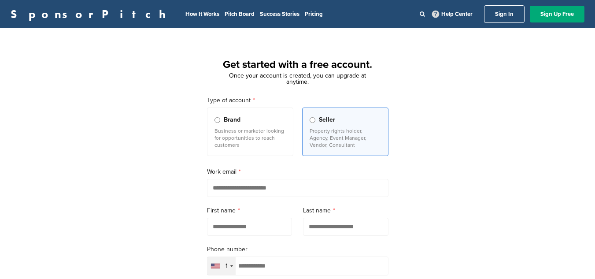 This screenshot has width=595, height=279. I want to click on a: SponsorPitch, so click(91, 14).